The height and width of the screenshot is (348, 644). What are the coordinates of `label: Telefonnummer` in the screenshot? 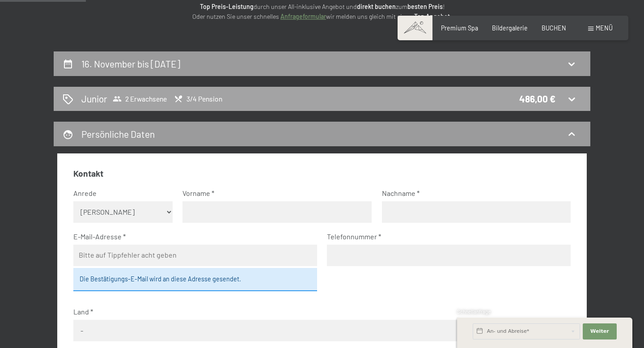 It's located at (445, 236).